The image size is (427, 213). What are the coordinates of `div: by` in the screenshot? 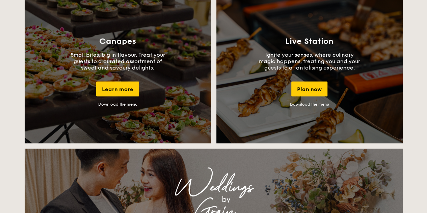 It's located at (226, 199).